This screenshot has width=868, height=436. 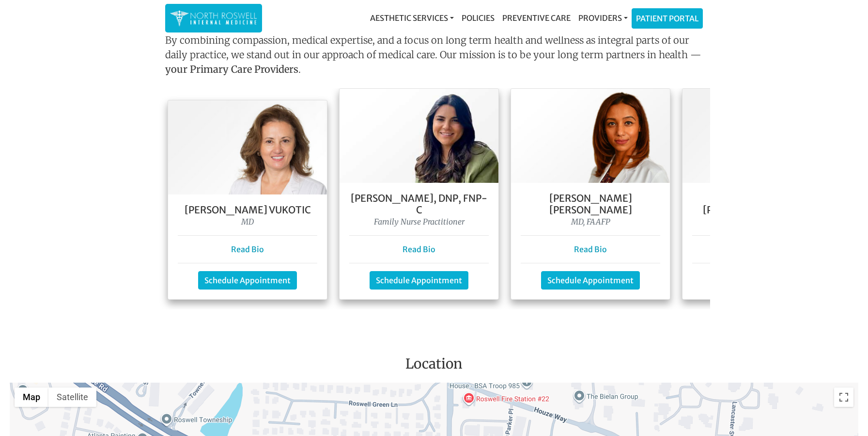 What do you see at coordinates (247, 148) in the screenshot?
I see `img: Dr. Goga Vukotis` at bounding box center [247, 148].